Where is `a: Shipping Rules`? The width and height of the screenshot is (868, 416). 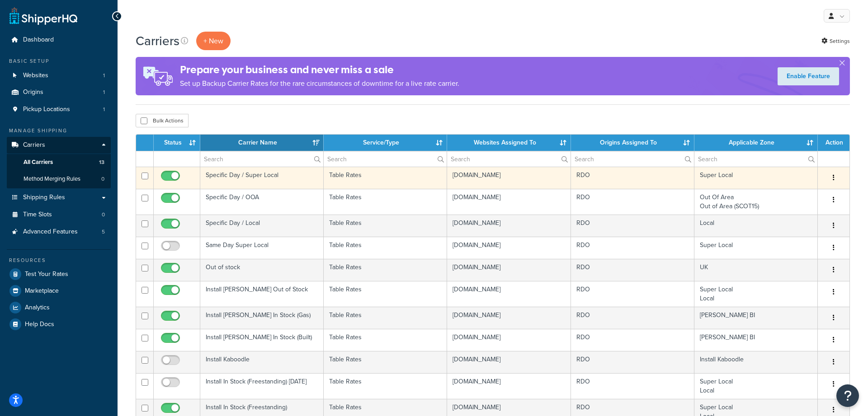
a: Shipping Rules is located at coordinates (59, 197).